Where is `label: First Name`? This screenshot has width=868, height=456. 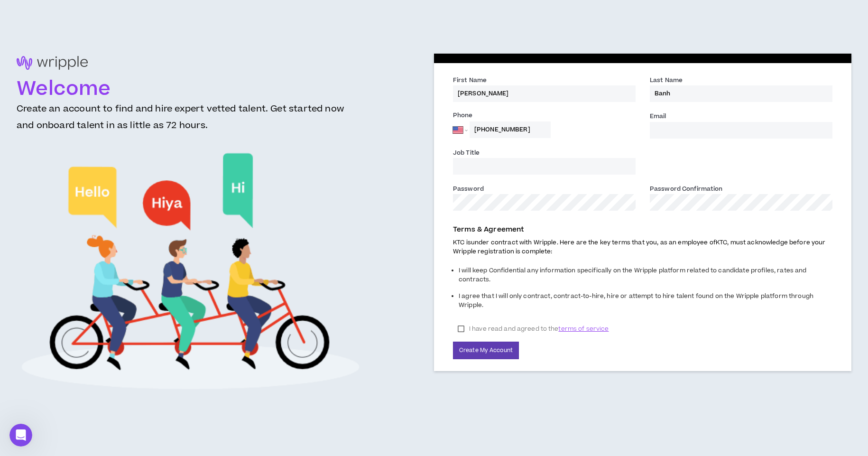 label: First Name is located at coordinates (469, 82).